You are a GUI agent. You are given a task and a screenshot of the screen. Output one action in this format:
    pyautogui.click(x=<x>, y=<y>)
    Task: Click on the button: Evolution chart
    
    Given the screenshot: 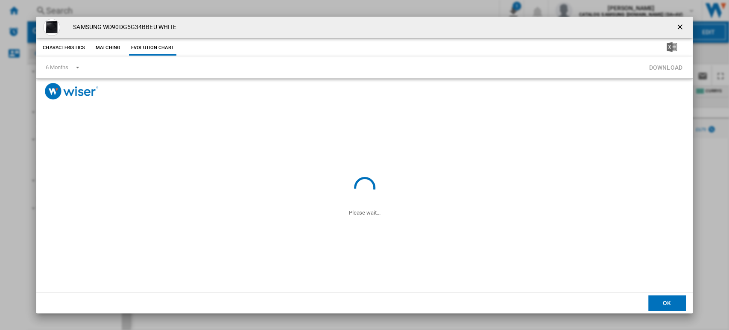 What is the action you would take?
    pyautogui.click(x=152, y=48)
    